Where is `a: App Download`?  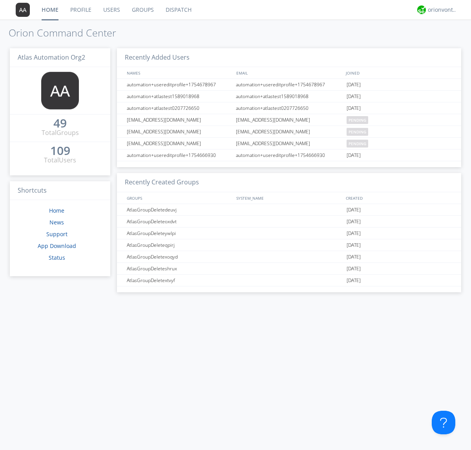 a: App Download is located at coordinates (57, 246).